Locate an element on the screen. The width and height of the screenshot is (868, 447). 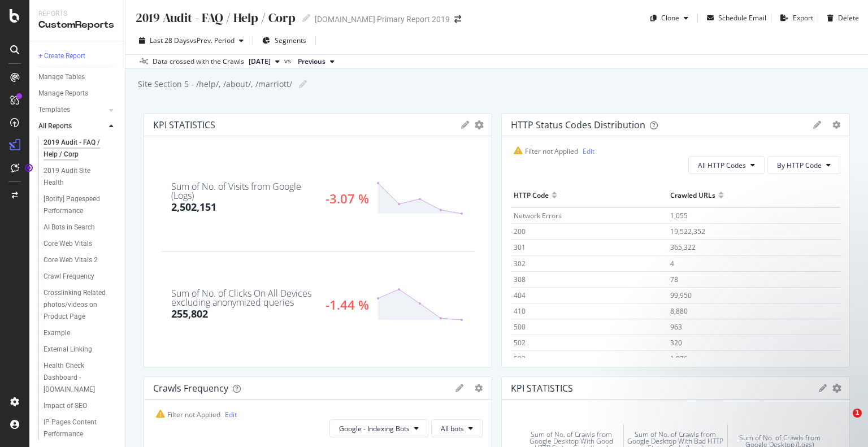
a: Example is located at coordinates (80, 333).